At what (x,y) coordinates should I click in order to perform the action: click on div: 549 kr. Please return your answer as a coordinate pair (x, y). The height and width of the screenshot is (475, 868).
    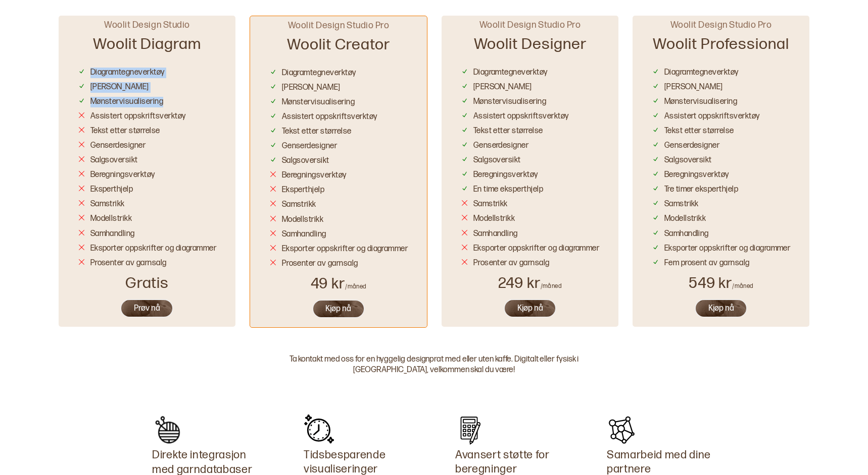
    Looking at the image, I should click on (720, 284).